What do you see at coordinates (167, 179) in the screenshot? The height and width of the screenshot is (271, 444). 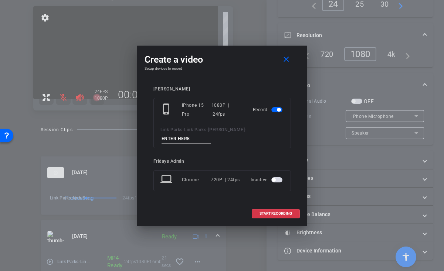 I see `mat-icon: laptop` at bounding box center [167, 179].